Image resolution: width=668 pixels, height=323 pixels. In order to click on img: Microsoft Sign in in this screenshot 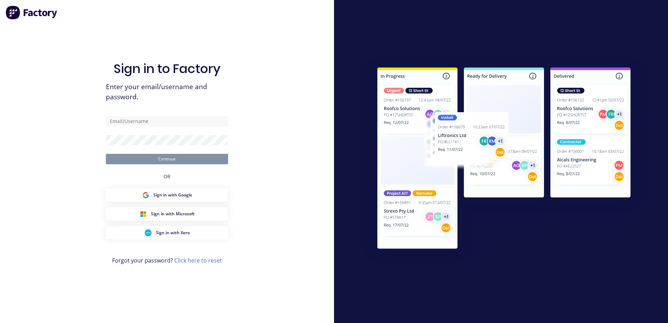, I will do `click(143, 214)`.